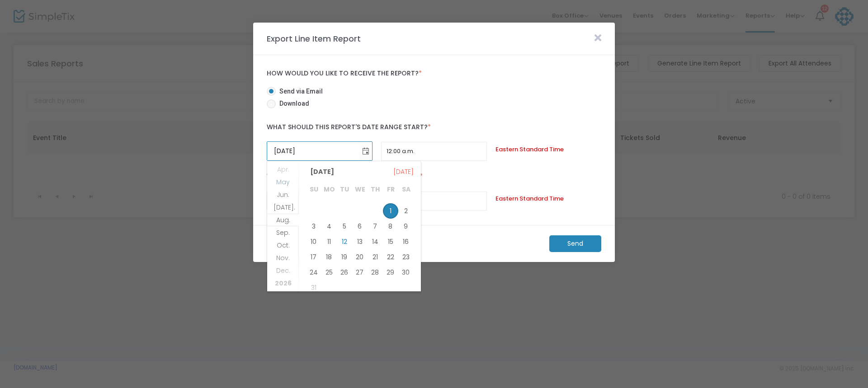  What do you see at coordinates (345, 272) in the screenshot?
I see `td: Tuesday, August 26, 2025` at bounding box center [345, 272].